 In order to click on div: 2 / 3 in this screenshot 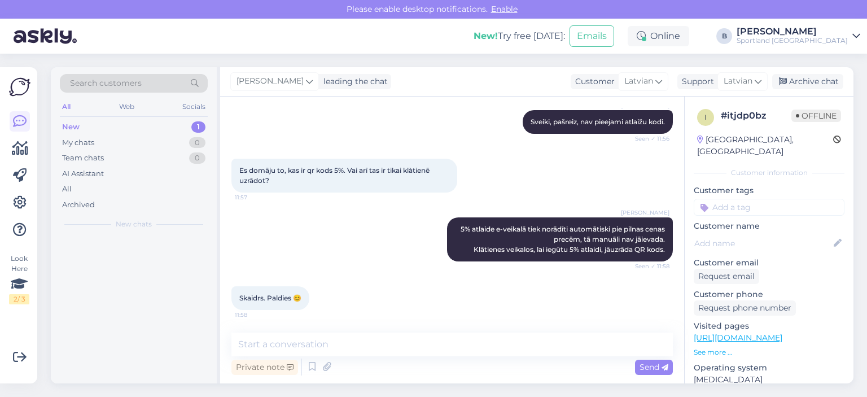, I will do `click(19, 299)`.